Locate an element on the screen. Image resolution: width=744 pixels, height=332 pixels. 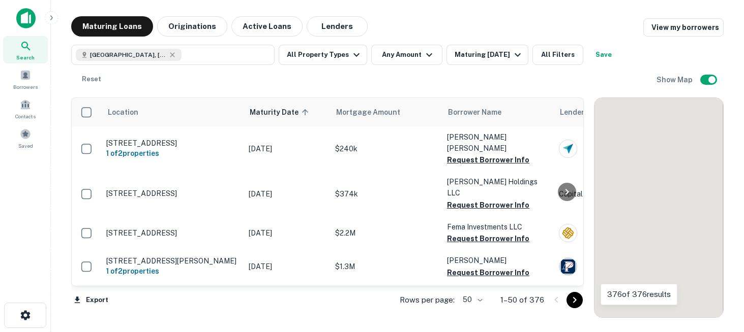
a: Search is located at coordinates (25, 50).